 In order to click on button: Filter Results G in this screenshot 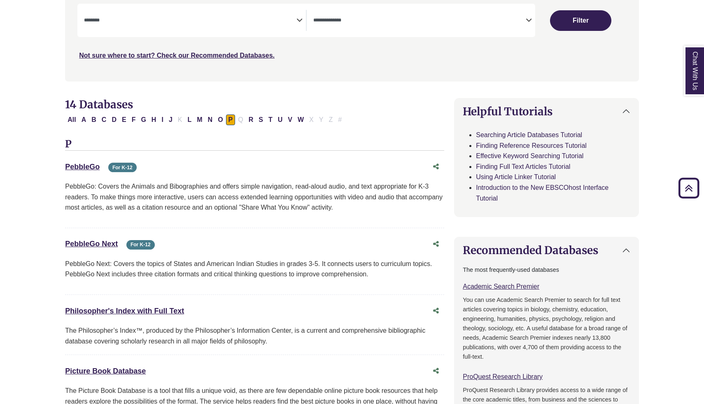, I will do `click(143, 120)`.